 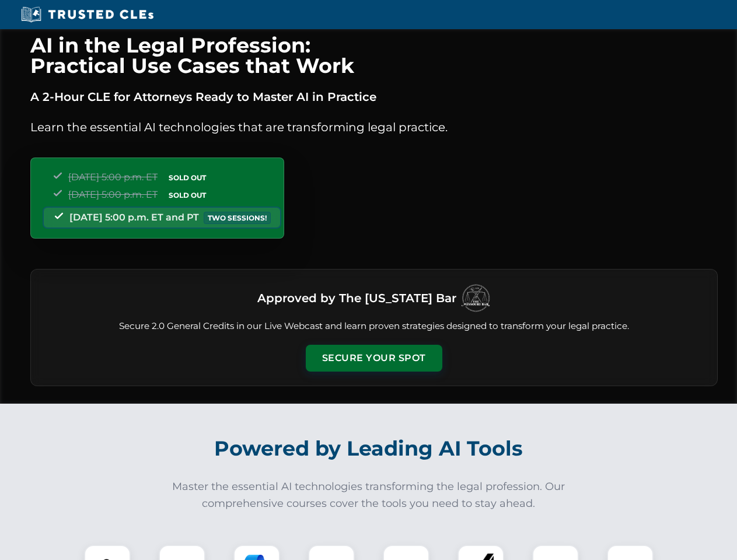 What do you see at coordinates (374, 326) in the screenshot?
I see `p: Secure 2.0 General Credits in our Live Webcast and learn proven strategies designed to transform ...` at bounding box center [374, 326].